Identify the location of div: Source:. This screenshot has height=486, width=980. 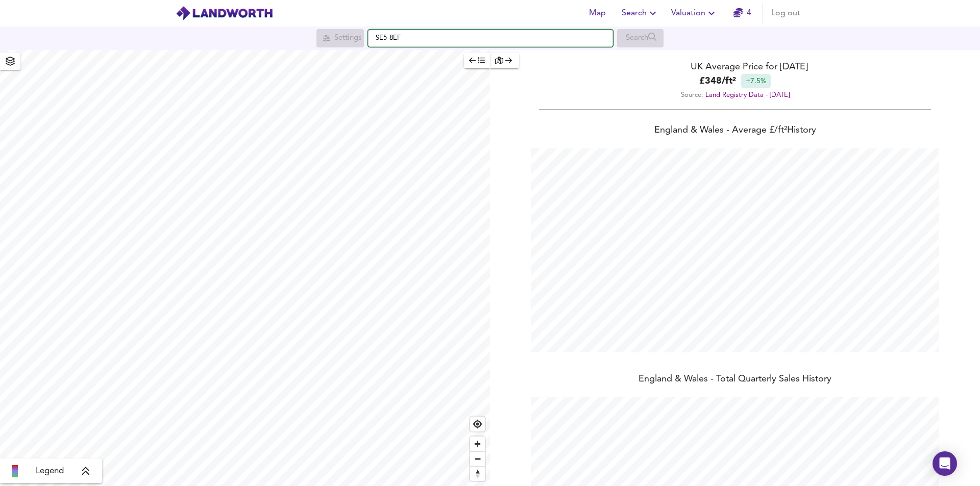
(735, 95).